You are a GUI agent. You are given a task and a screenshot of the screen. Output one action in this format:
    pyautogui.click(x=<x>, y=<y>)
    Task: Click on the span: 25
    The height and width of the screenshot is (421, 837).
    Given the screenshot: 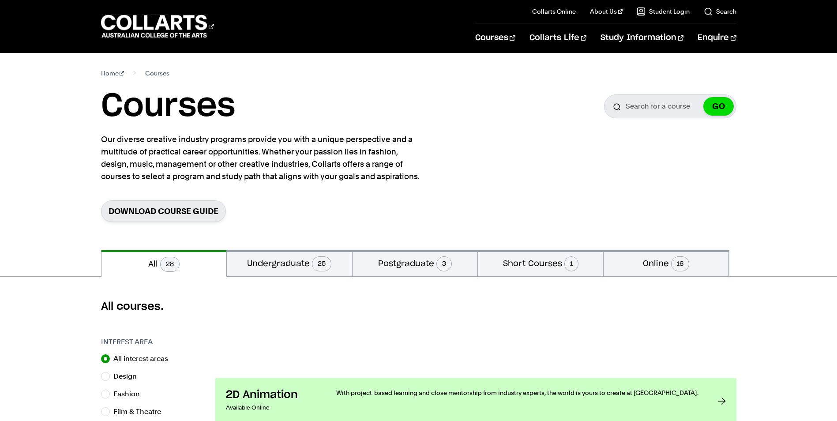 What is the action you would take?
    pyautogui.click(x=322, y=264)
    